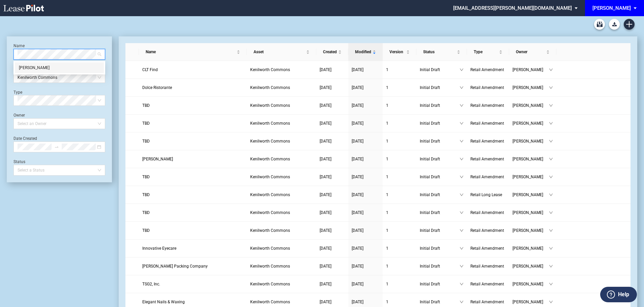  I want to click on label: Type, so click(18, 93).